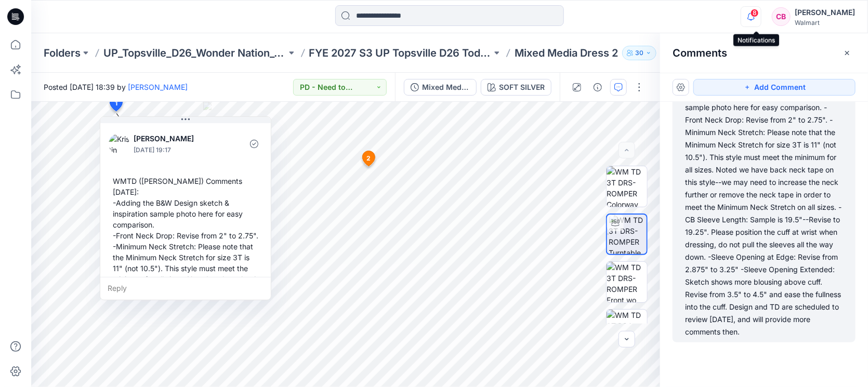 Image resolution: width=868 pixels, height=387 pixels. I want to click on div: Mixed Media Dress 2, so click(446, 87).